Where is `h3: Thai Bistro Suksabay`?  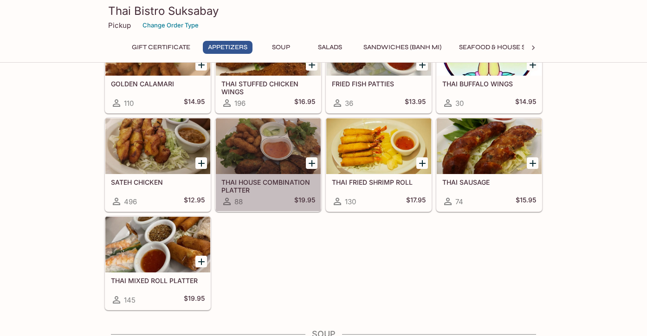
h3: Thai Bistro Suksabay is located at coordinates (323, 11).